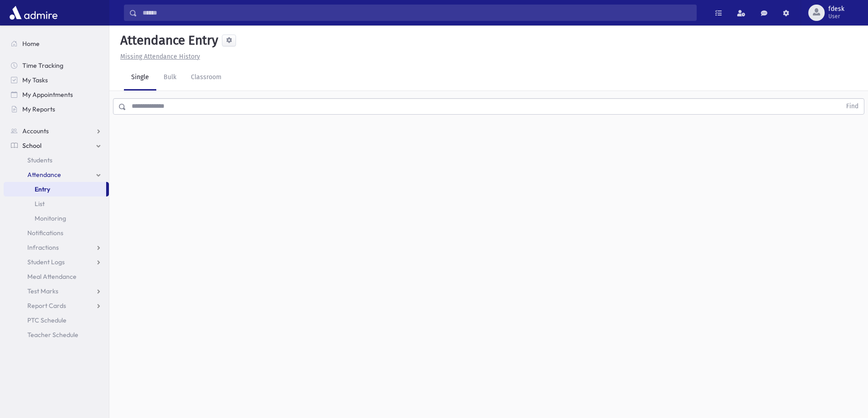  I want to click on span: Test Marks, so click(43, 292).